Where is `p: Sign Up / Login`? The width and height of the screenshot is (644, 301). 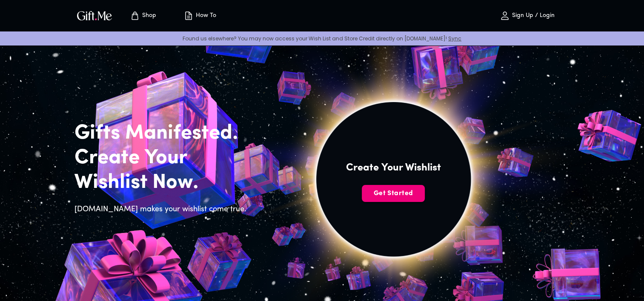 p: Sign Up / Login is located at coordinates (532, 15).